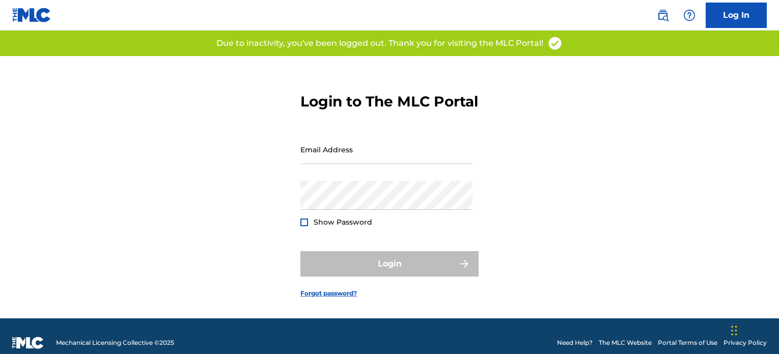 Image resolution: width=779 pixels, height=354 pixels. What do you see at coordinates (663, 15) in the screenshot?
I see `a: Public Search` at bounding box center [663, 15].